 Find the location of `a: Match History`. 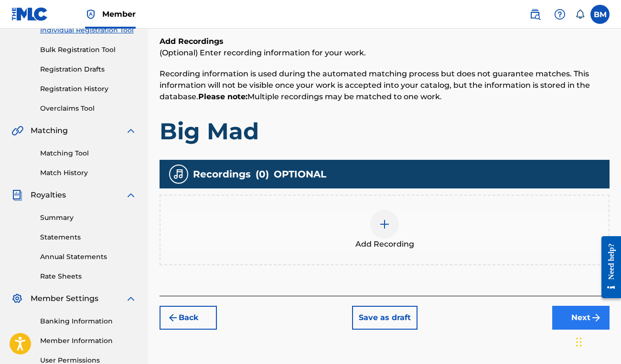

a: Match History is located at coordinates (88, 173).